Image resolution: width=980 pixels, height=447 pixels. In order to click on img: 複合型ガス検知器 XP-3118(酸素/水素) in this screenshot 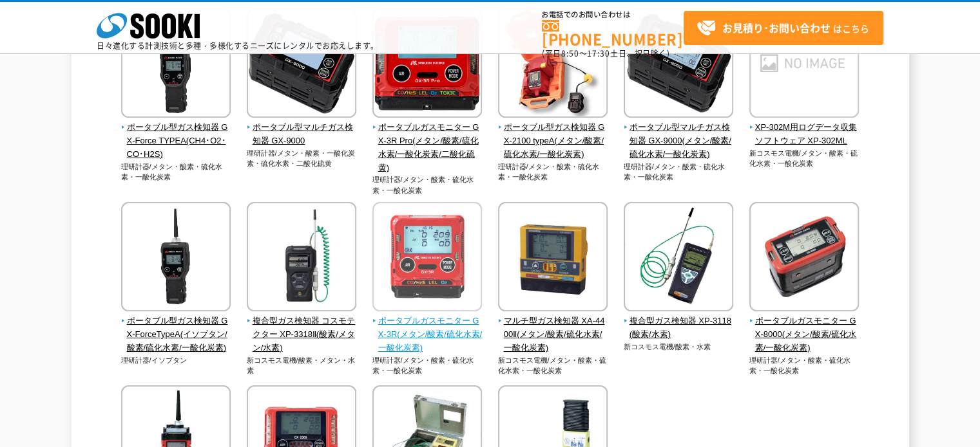, I will do `click(678, 258)`.